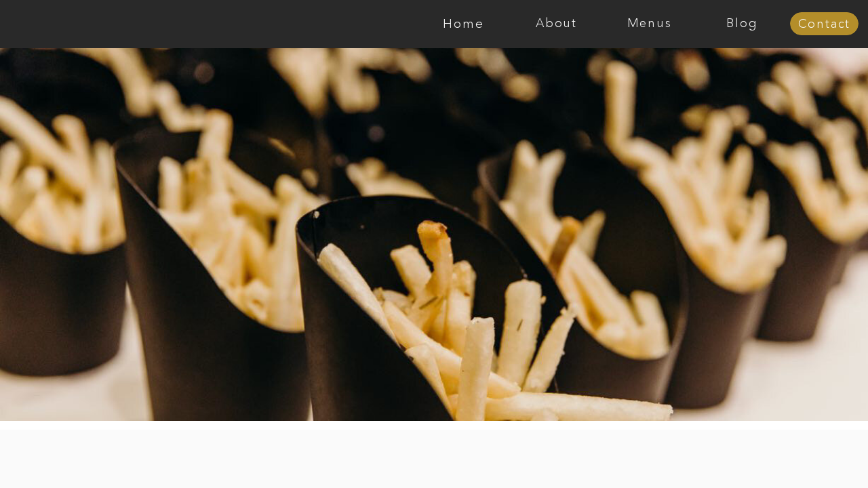 The height and width of the screenshot is (488, 868). I want to click on nav: Blog, so click(742, 23).